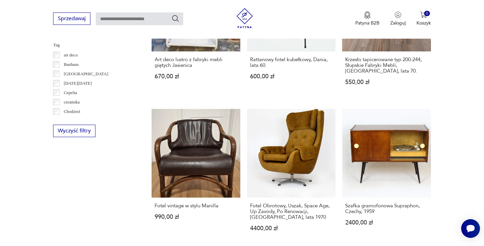 Image resolution: width=484 pixels, height=246 pixels. I want to click on p: ceramika, so click(72, 102).